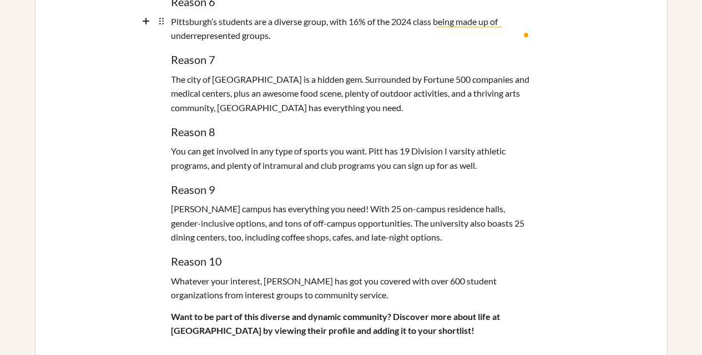  What do you see at coordinates (351, 129) in the screenshot?
I see `h4: Reason 8` at bounding box center [351, 129].